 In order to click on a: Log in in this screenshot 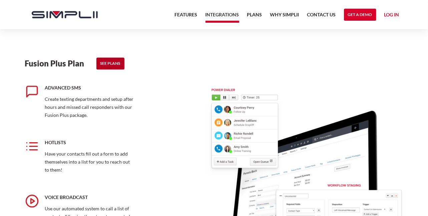, I will do `click(392, 16)`.